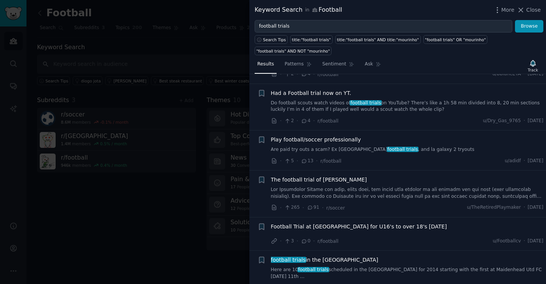  What do you see at coordinates (377, 40) in the screenshot?
I see `div: title:"football trials" AND title:"mourinho"` at bounding box center [377, 40].